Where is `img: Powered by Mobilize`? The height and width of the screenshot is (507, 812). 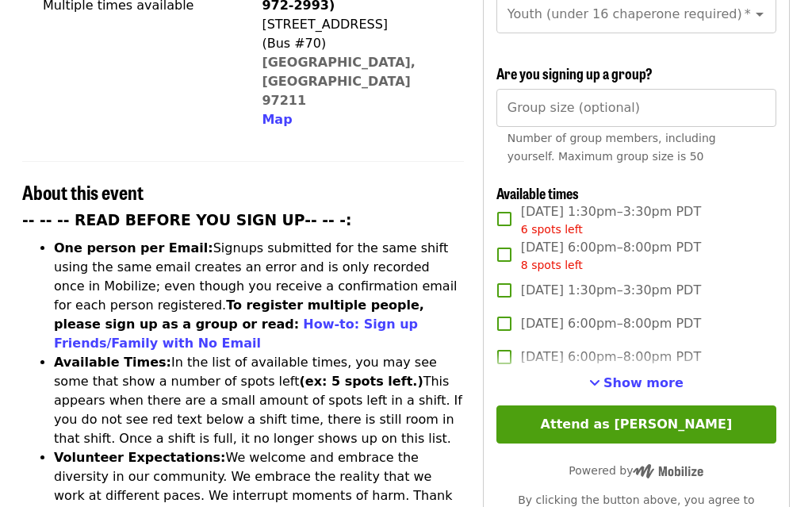 img: Powered by Mobilize is located at coordinates (667, 471).